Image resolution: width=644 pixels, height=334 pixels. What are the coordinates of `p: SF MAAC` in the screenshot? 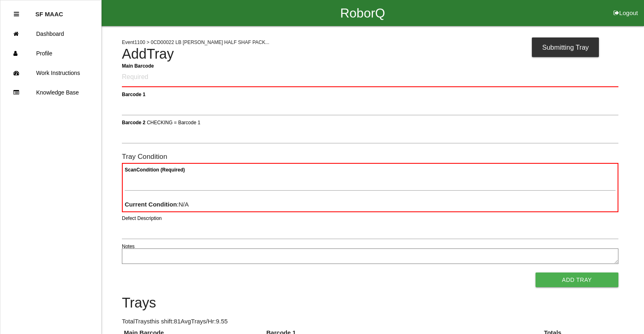 It's located at (49, 11).